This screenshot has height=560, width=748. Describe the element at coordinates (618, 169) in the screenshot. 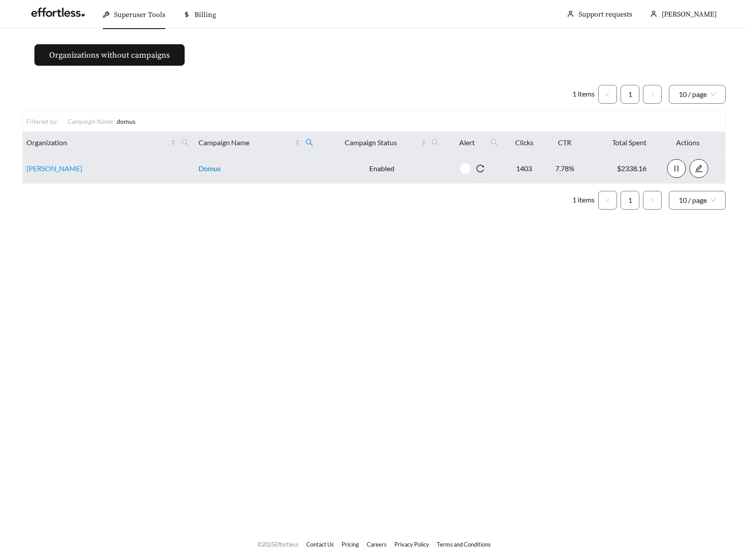

I see `td: $2338.16` at that location.